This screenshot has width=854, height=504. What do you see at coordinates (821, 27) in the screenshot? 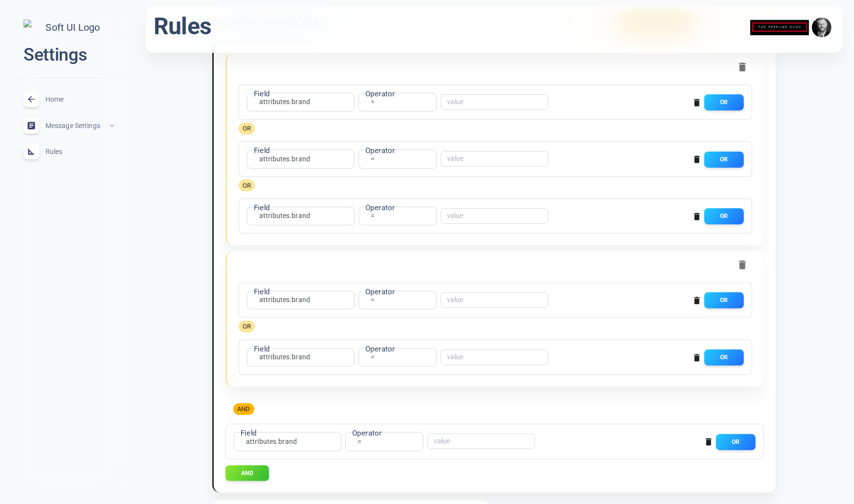
I see `img: e9922e3fc00dd5316fa4c56e6d75935f` at bounding box center [821, 27].